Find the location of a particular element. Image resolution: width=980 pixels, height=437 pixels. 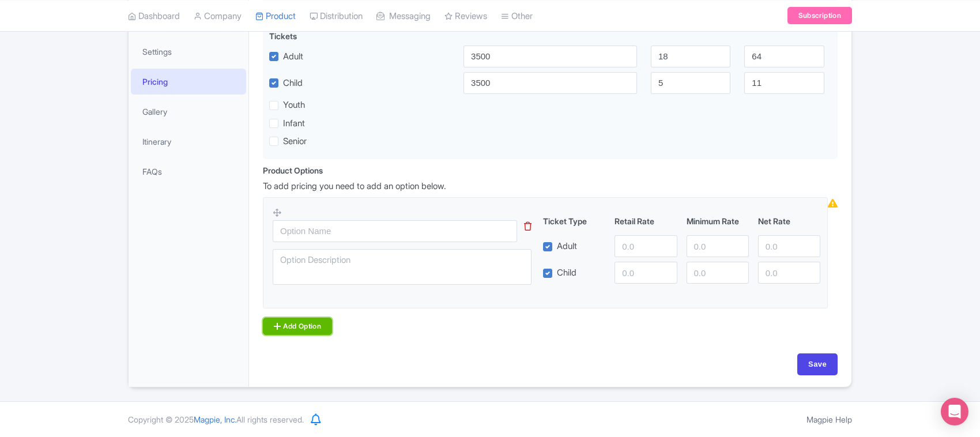

a: Magpie Help is located at coordinates (829, 419).